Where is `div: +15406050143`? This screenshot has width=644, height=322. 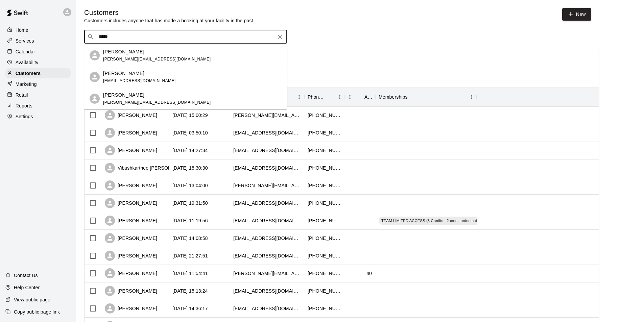 div: +15406050143 is located at coordinates (325, 291).